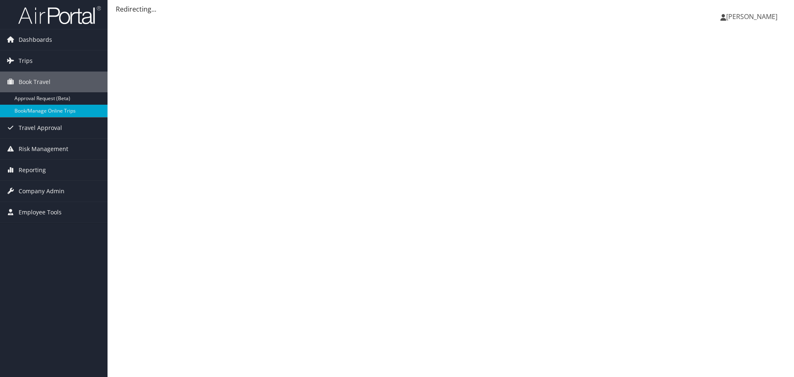 This screenshot has width=794, height=377. Describe the element at coordinates (43, 149) in the screenshot. I see `span: Risk Management` at that location.